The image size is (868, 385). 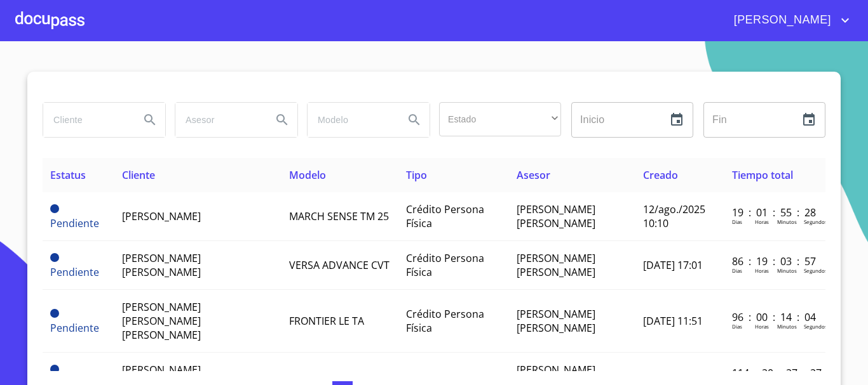 What do you see at coordinates (660, 175) in the screenshot?
I see `span: Creado` at bounding box center [660, 175].